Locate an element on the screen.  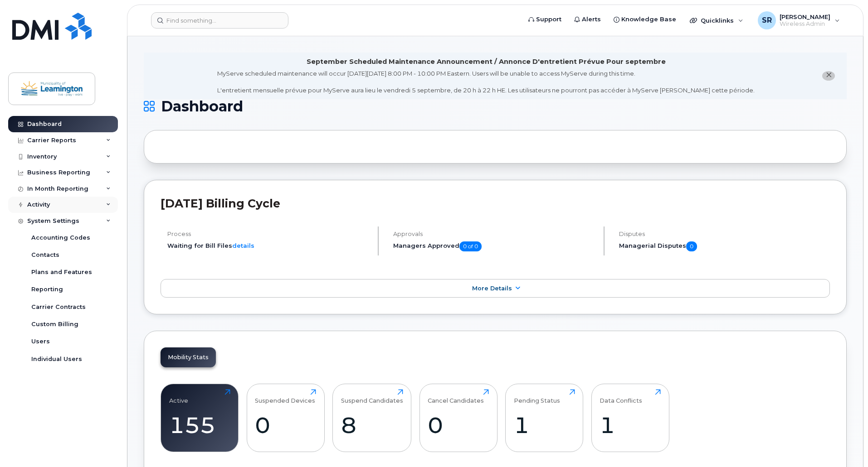
span: More Details is located at coordinates (492, 288).